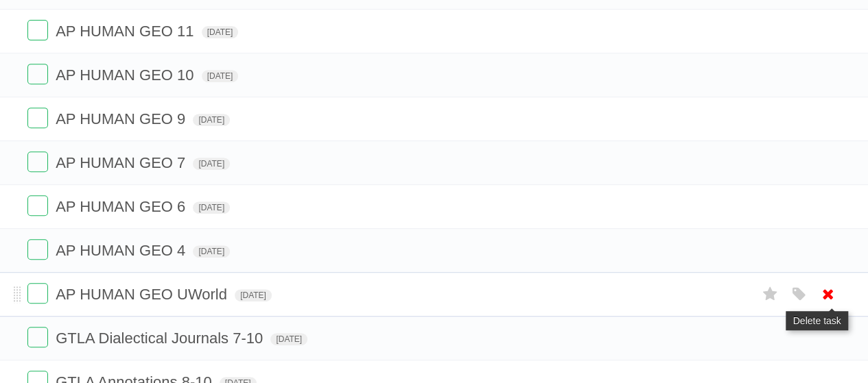 The image size is (868, 383). What do you see at coordinates (161, 338) in the screenshot?
I see `span: GTLA Dialectical Journals 7-10` at bounding box center [161, 338].